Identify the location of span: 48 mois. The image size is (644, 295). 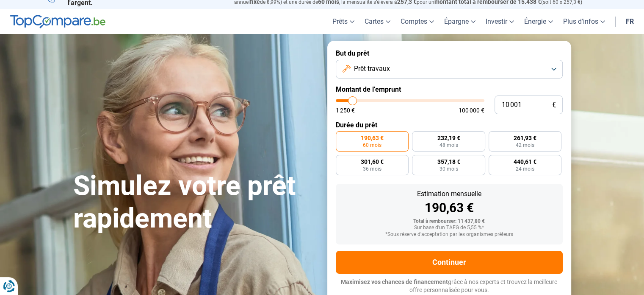
(448, 145).